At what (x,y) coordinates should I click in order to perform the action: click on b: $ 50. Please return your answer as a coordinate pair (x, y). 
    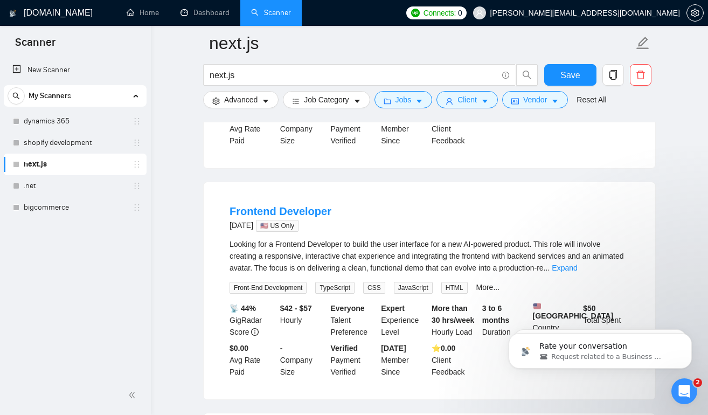
    Looking at the image, I should click on (589, 308).